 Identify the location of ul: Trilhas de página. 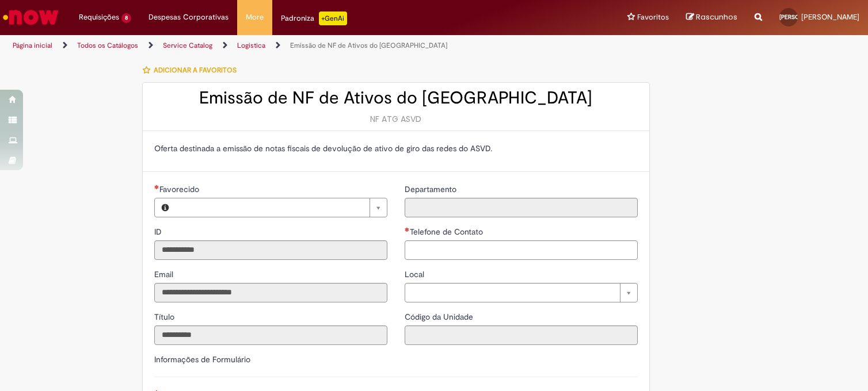
(289, 46).